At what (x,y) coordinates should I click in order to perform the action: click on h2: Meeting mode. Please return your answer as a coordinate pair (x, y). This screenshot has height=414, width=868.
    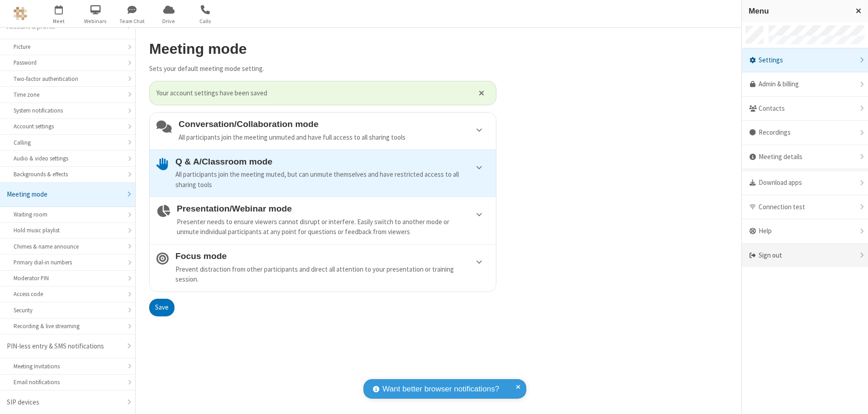
    Looking at the image, I should click on (323, 49).